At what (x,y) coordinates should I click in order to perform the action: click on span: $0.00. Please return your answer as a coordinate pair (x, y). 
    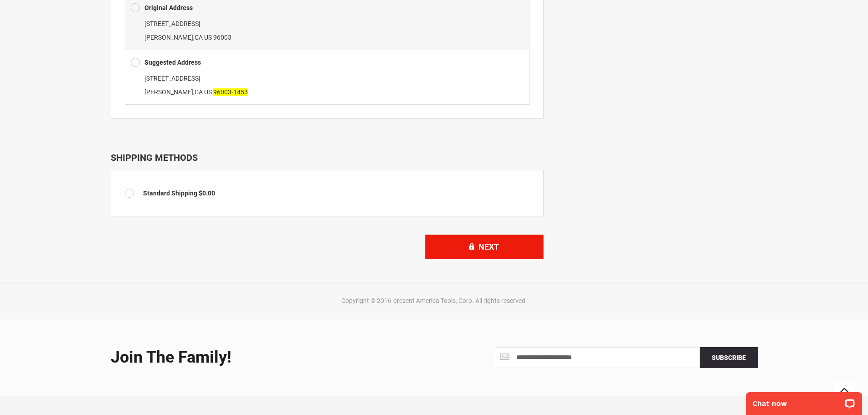
    Looking at the image, I should click on (207, 193).